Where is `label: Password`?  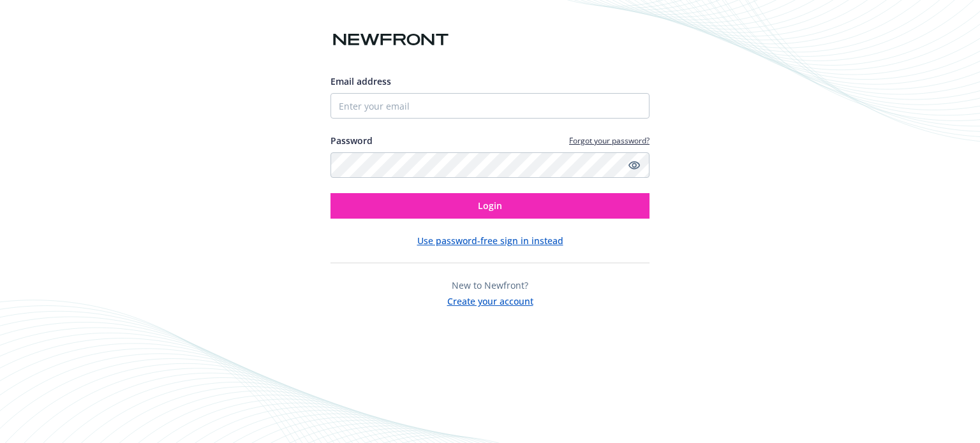
label: Password is located at coordinates (351, 140).